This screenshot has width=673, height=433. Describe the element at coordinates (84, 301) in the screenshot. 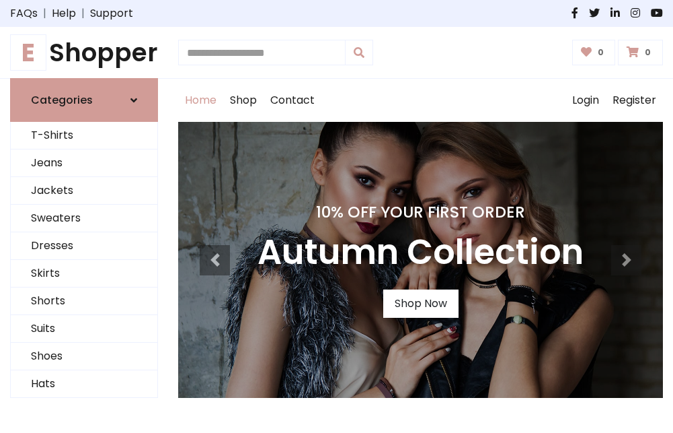

I see `a: Shorts` at that location.